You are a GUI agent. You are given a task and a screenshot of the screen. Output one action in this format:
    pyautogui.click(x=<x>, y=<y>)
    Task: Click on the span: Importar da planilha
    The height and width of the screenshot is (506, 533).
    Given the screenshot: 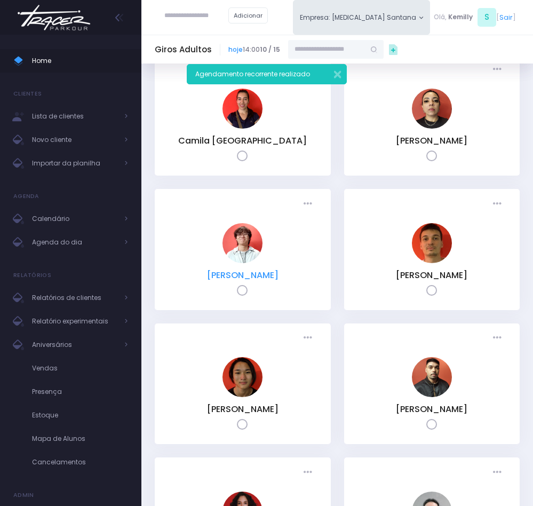 What is the action you would take?
    pyautogui.click(x=75, y=163)
    